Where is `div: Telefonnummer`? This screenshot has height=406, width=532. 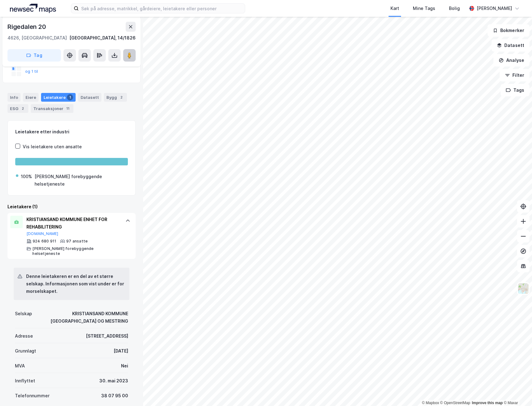 div: Telefonnummer is located at coordinates (32, 396).